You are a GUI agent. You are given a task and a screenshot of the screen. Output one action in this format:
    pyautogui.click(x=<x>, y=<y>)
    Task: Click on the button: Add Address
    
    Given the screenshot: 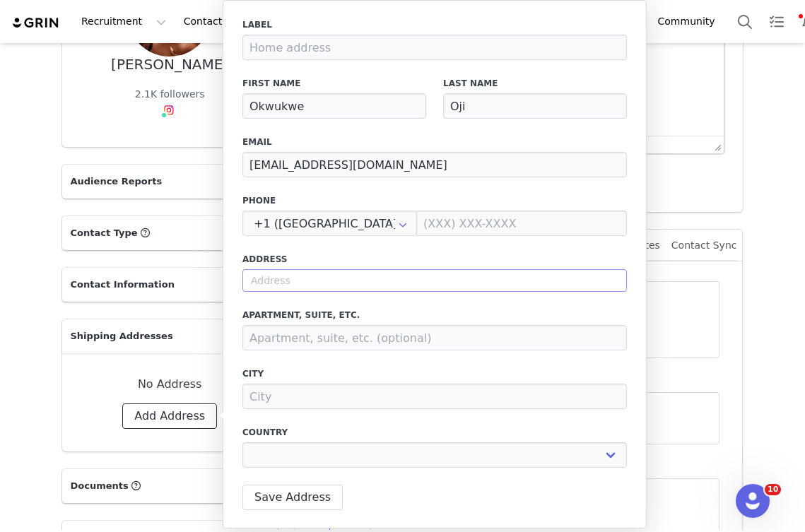 What is the action you would take?
    pyautogui.click(x=170, y=417)
    